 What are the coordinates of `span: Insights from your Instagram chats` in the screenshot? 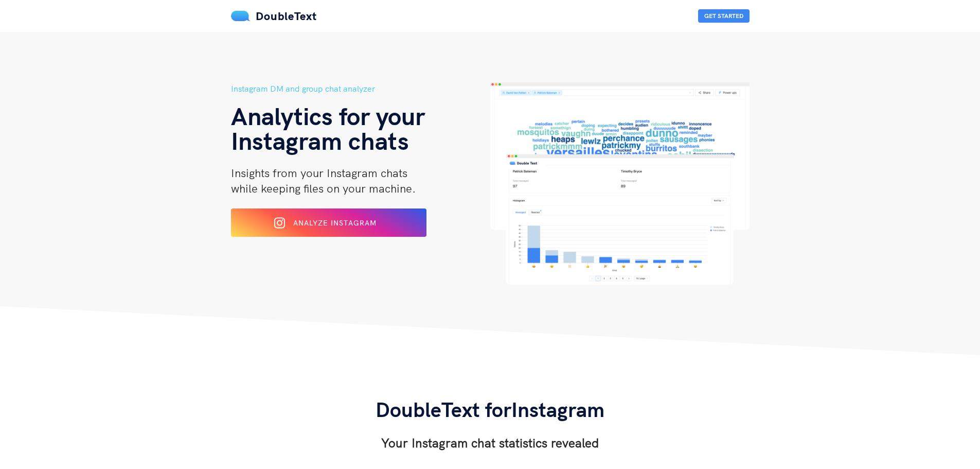 It's located at (319, 173).